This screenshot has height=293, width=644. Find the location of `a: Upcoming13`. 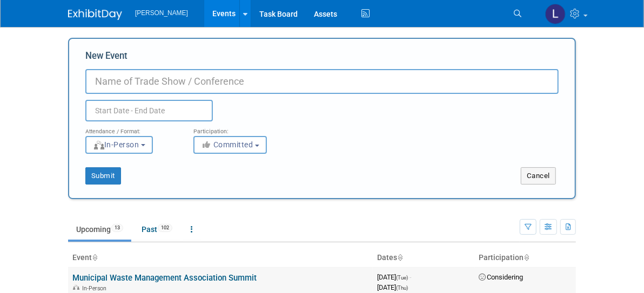

a: Upcoming13 is located at coordinates (99, 229).